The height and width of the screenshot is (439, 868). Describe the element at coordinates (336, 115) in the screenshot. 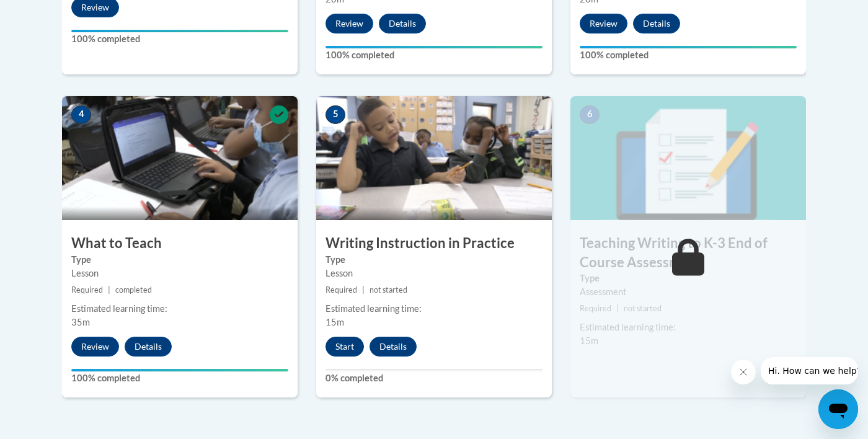

I see `span: 5` at that location.